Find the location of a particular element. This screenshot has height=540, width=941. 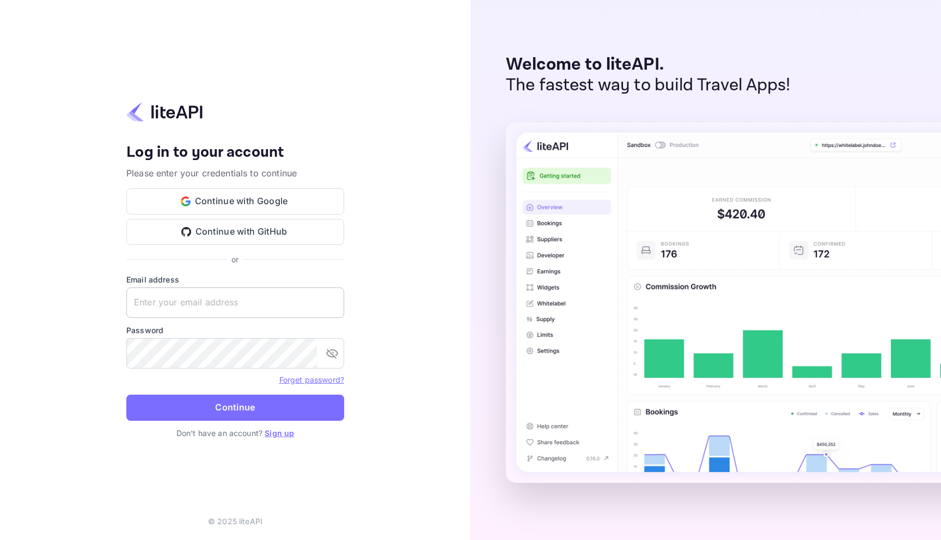

input: Enter your email address is located at coordinates (235, 303).